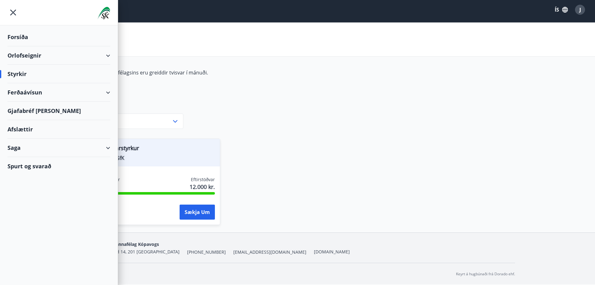 Image resolution: width=595 pixels, height=285 pixels. I want to click on button: J, so click(580, 10).